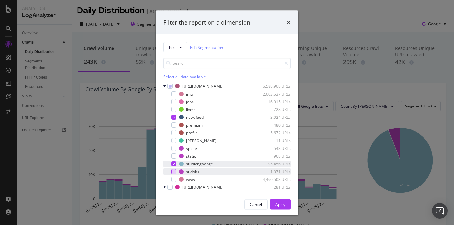 This screenshot has height=225, width=454. I want to click on div: 480 URLs, so click(275, 125).